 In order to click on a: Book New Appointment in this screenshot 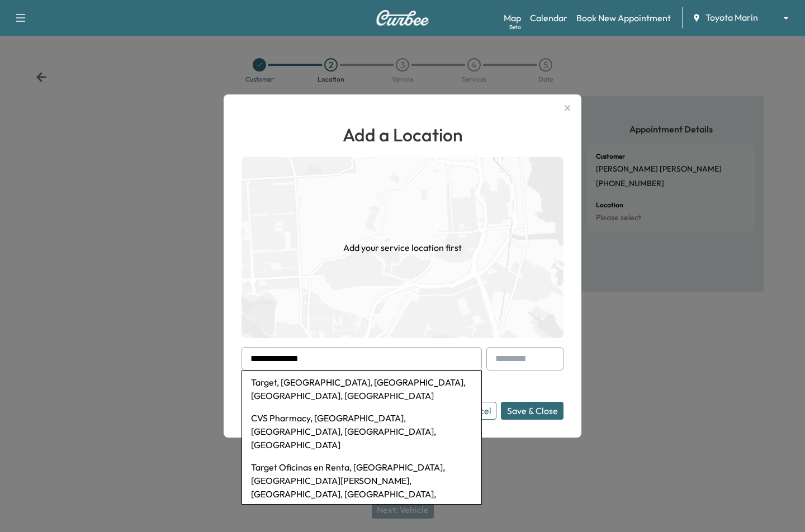, I will do `click(623, 18)`.